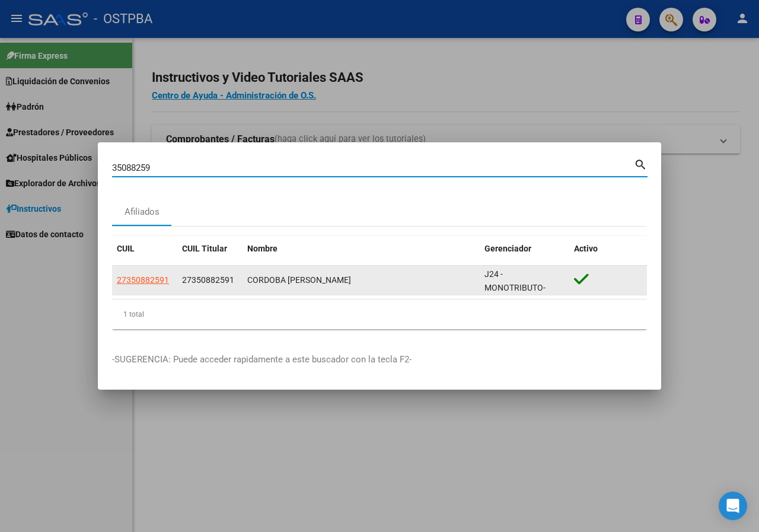 This screenshot has width=759, height=532. What do you see at coordinates (141, 212) in the screenshot?
I see `div: Afiliados` at bounding box center [141, 212].